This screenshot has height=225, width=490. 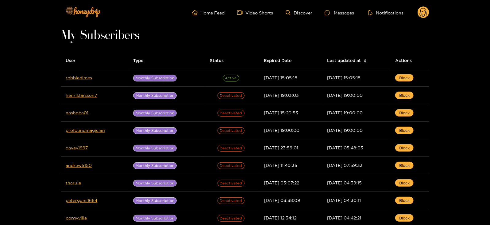 I want to click on span: caret-down, so click(x=365, y=62).